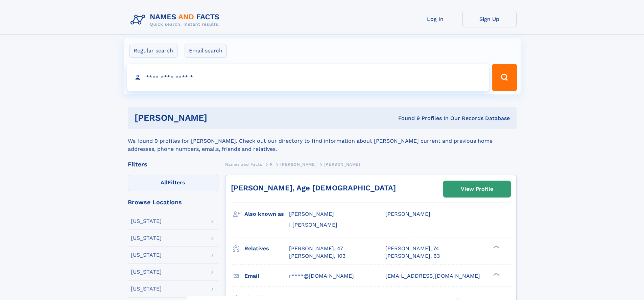 This screenshot has height=300, width=644. What do you see at coordinates (177, 20) in the screenshot?
I see `img: Logo Names and Facts` at bounding box center [177, 20].